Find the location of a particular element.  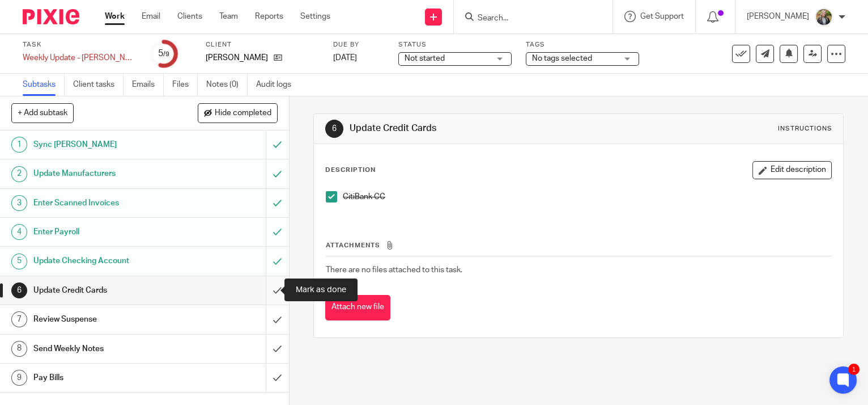

a: Clients is located at coordinates (190, 16).